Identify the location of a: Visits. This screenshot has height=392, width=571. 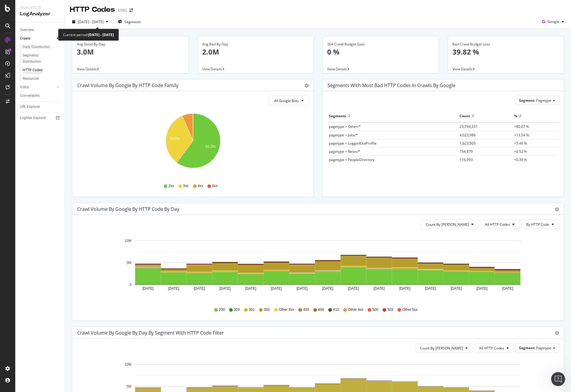
(38, 87).